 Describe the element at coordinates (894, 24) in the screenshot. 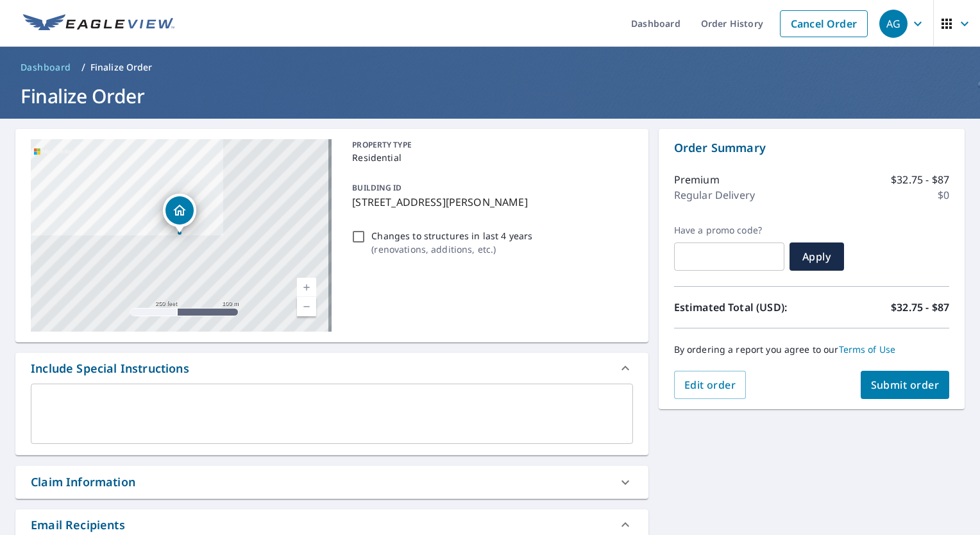

I see `div: AG` at that location.